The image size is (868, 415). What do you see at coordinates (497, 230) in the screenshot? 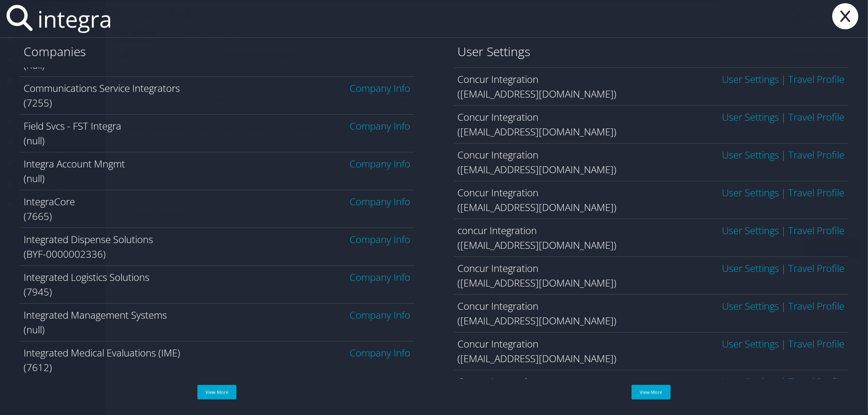
I see `span: concur Integration` at bounding box center [497, 230].